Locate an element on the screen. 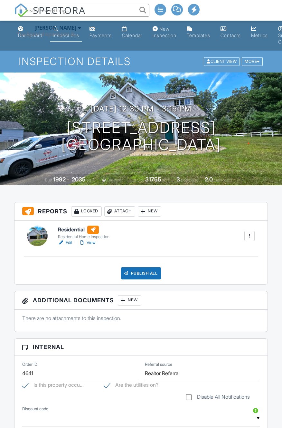  h6: Residential is located at coordinates (84, 230).